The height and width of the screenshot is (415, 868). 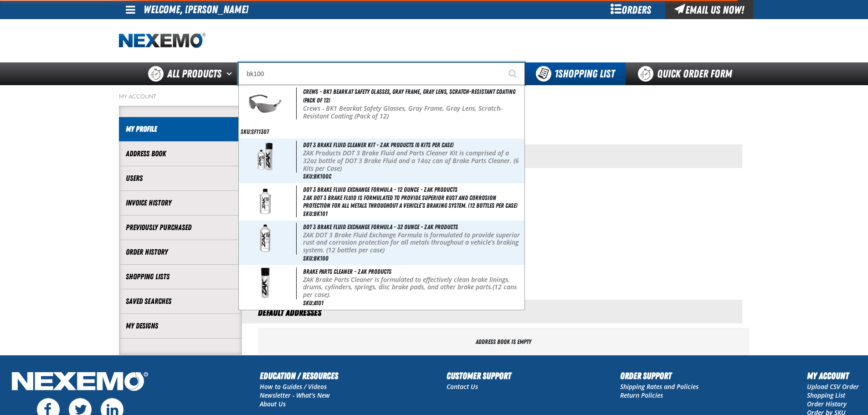 What do you see at coordinates (412, 288) in the screenshot?
I see `p: ZAK Brake Parts Cleaner is formulated to effectively clean brake linings, drums, cylinders, sprin...` at bounding box center [412, 288].